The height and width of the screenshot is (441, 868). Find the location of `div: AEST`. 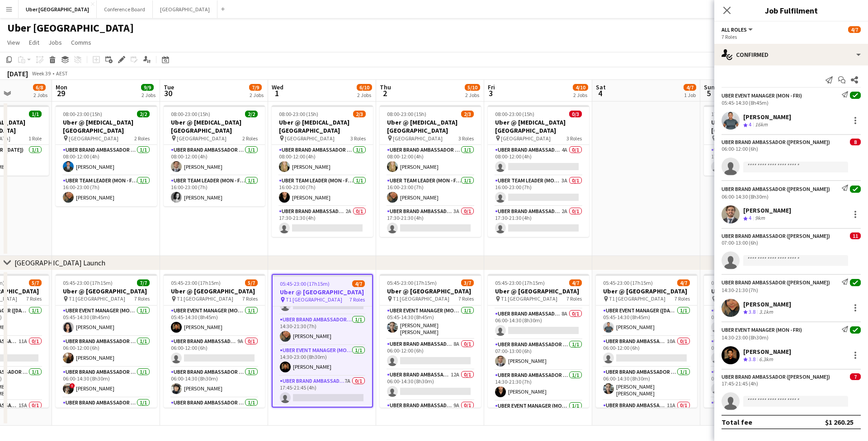

div: AEST is located at coordinates (62, 73).